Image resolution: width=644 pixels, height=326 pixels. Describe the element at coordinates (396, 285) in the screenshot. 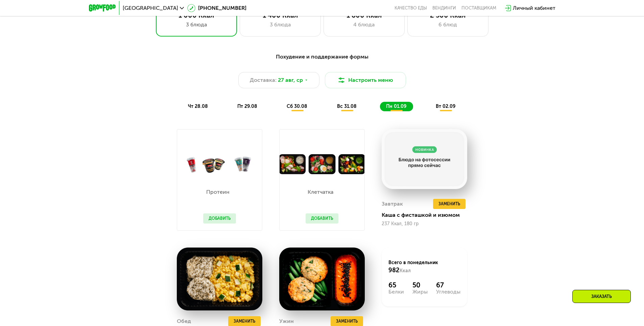

I see `div: 65` at that location.